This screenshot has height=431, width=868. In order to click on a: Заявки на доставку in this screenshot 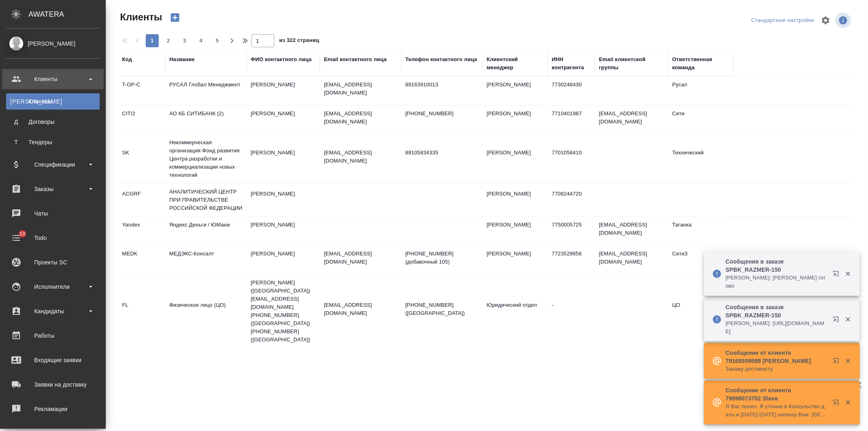, I will do `click(53, 384)`.